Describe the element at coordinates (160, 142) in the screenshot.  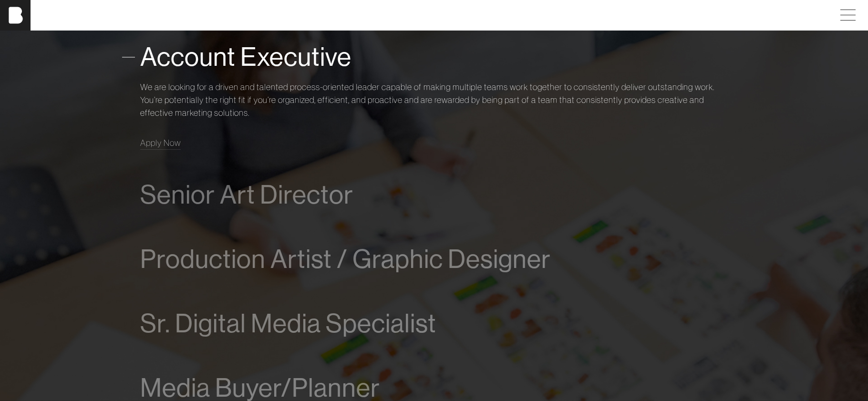
I see `a: Apply Now` at that location.